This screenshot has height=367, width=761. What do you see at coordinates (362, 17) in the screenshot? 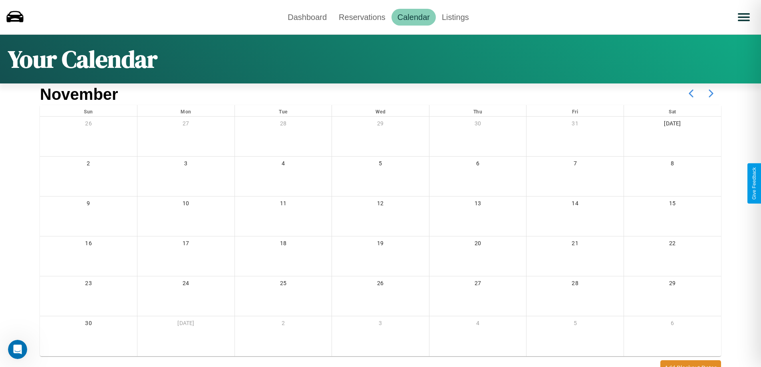
I see `a: Reservations` at bounding box center [362, 17].